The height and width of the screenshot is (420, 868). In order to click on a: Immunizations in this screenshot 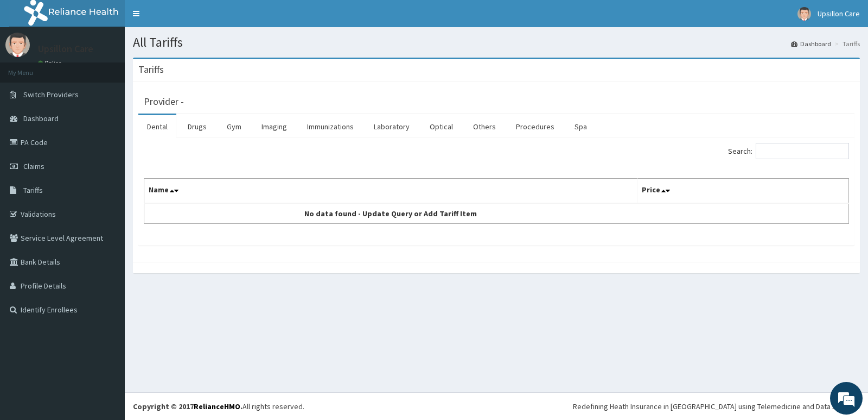, I will do `click(330, 126)`.